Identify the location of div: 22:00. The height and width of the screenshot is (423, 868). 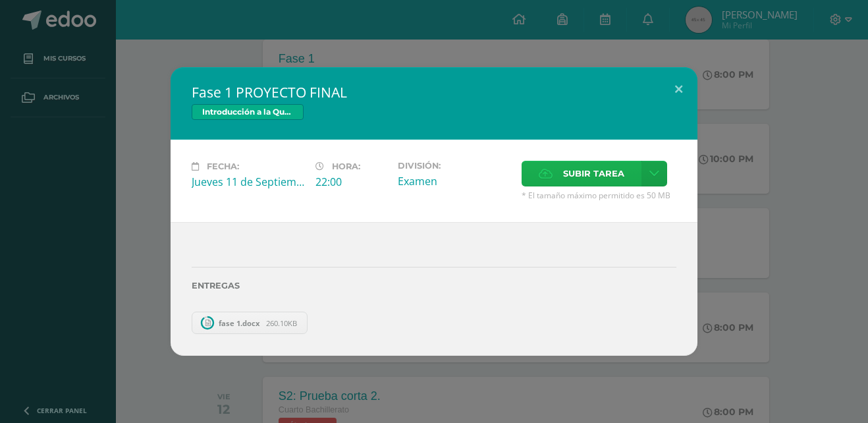
(351, 182).